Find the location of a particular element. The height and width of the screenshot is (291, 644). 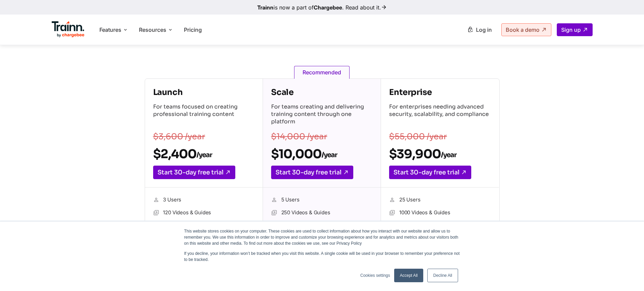

img: Trainn Logo is located at coordinates (68, 29).